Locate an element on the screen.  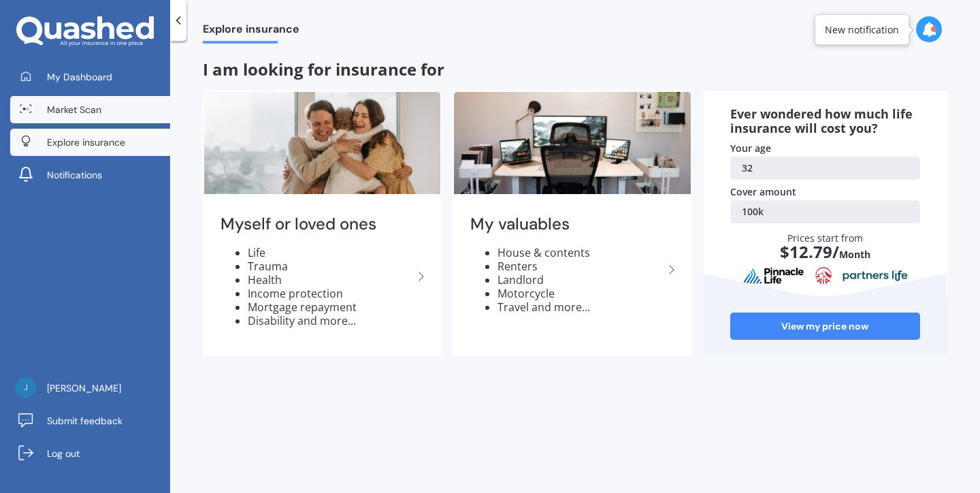
img: partnersLife is located at coordinates (875, 276).